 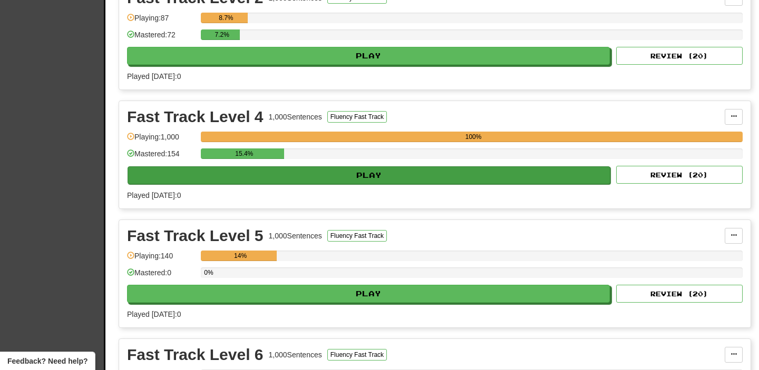 What do you see at coordinates (161, 38) in the screenshot?
I see `div: Mastered: 72` at bounding box center [161, 38].